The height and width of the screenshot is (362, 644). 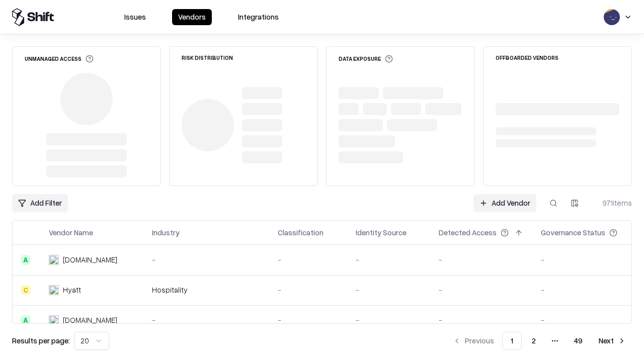 I want to click on div: Detected Access, so click(x=467, y=232).